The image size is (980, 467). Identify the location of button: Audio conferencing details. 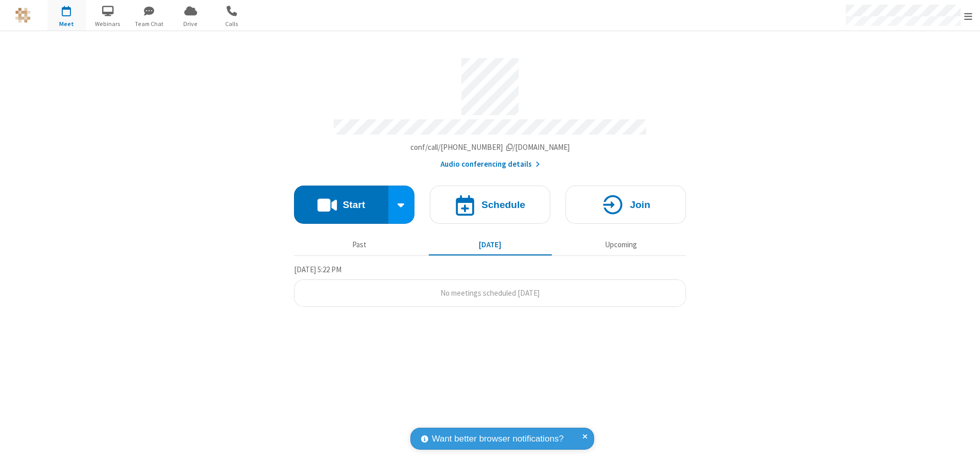
(490, 165).